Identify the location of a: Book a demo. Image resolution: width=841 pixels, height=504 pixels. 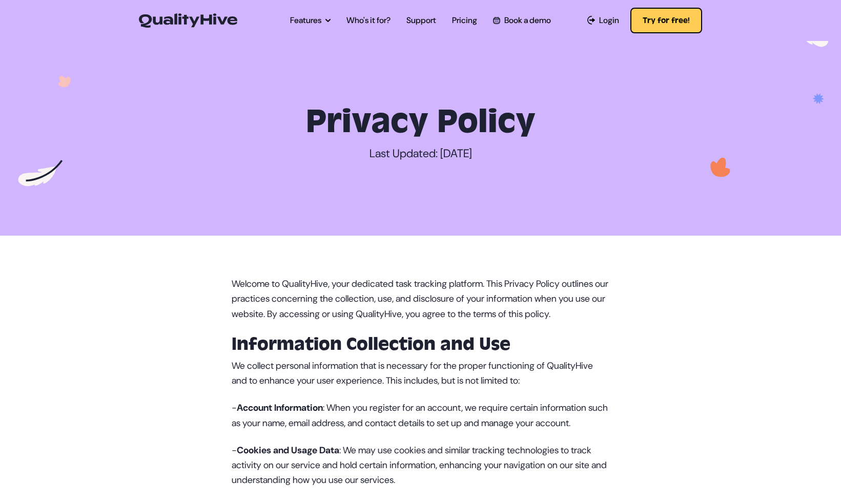
(522, 20).